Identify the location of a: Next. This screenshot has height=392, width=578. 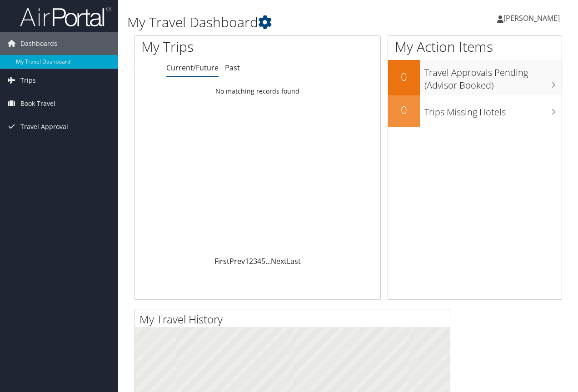
(279, 261).